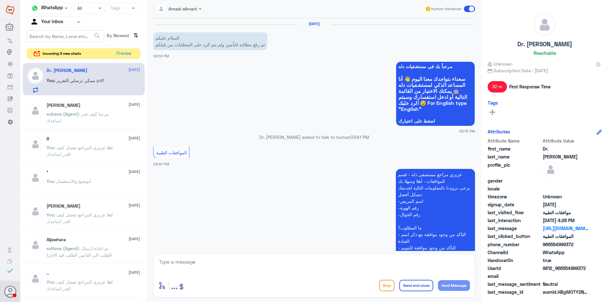  I want to click on span: 2025-08-16T13:28:12.685Z, so click(566, 220).